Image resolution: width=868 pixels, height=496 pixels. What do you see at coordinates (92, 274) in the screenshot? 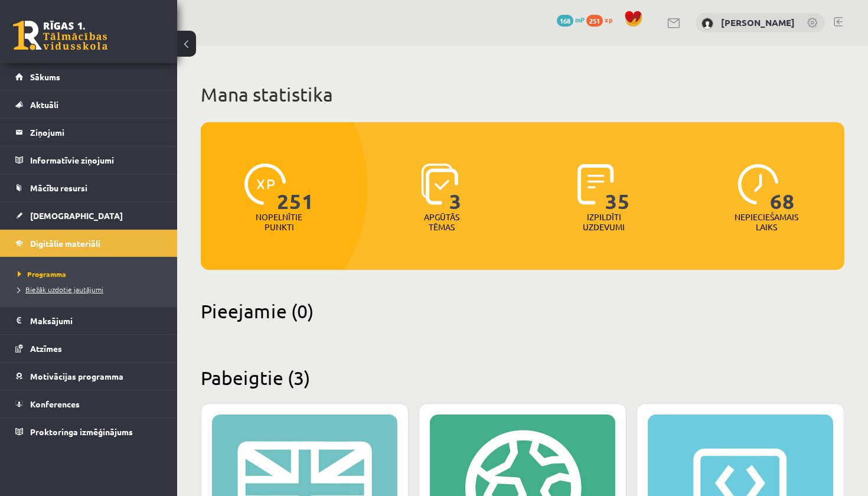
I see `a: Programma` at bounding box center [92, 274].